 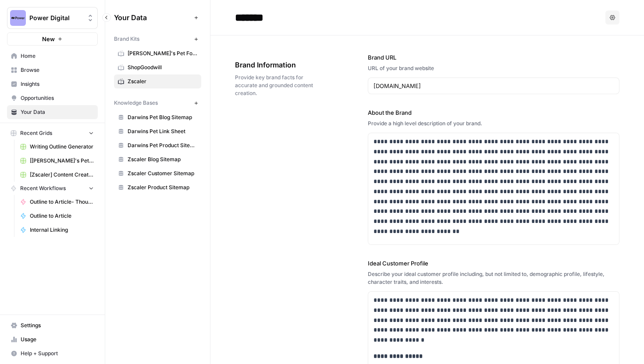 I want to click on a: Darwins Pet Product Sitemap, so click(x=157, y=145).